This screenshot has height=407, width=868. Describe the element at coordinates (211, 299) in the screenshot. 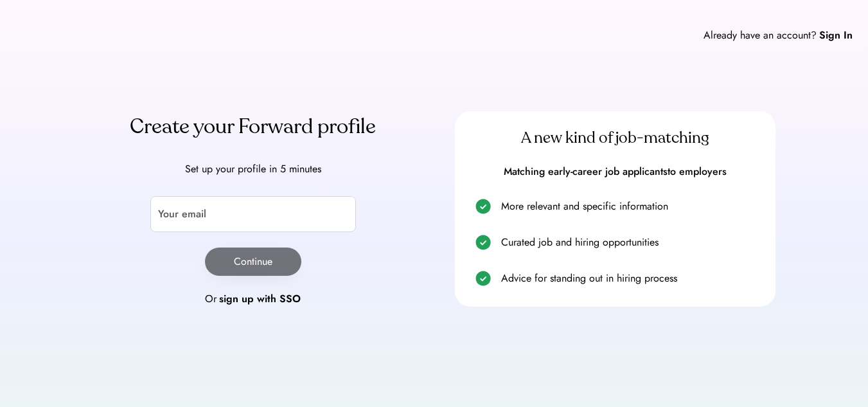

I see `div: Or` at that location.